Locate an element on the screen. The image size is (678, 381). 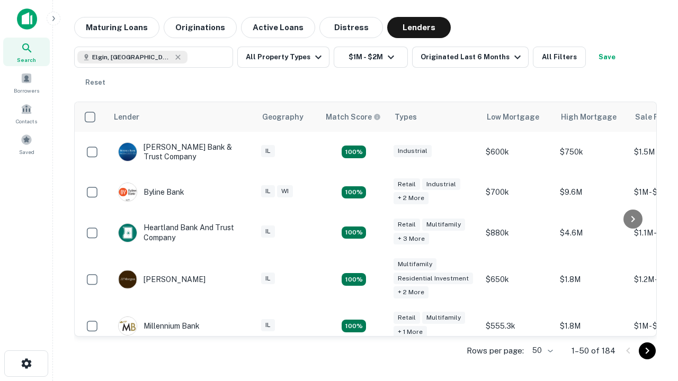
div: Search is located at coordinates (26, 52).